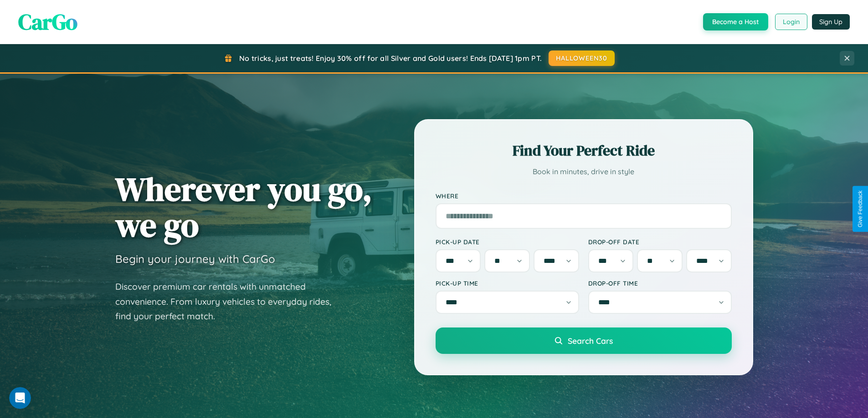  What do you see at coordinates (507, 242) in the screenshot?
I see `label: Pick-up Date` at bounding box center [507, 242].